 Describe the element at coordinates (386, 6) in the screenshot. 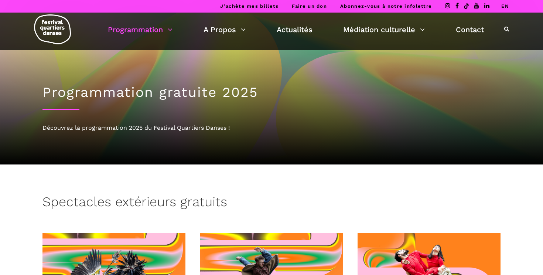

I see `a: Abonnez-vous à notre infolettre` at that location.